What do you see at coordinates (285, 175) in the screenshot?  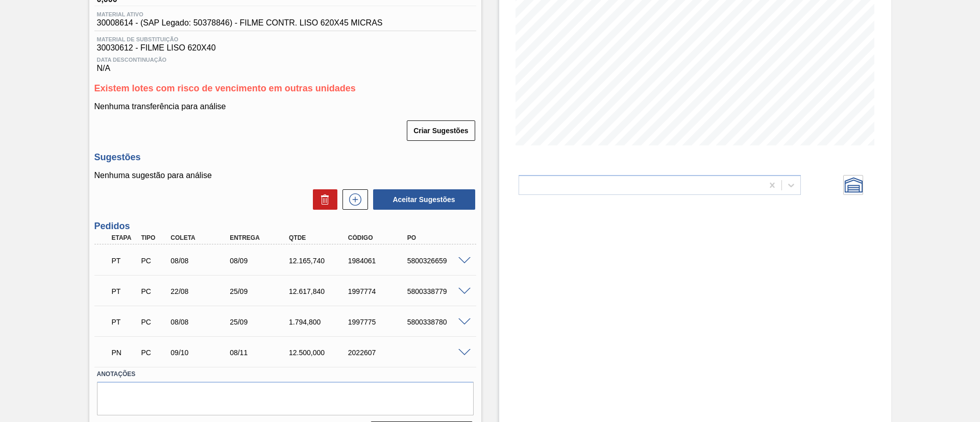 I see `p: Nenhuma sugestão para análise` at bounding box center [285, 175].